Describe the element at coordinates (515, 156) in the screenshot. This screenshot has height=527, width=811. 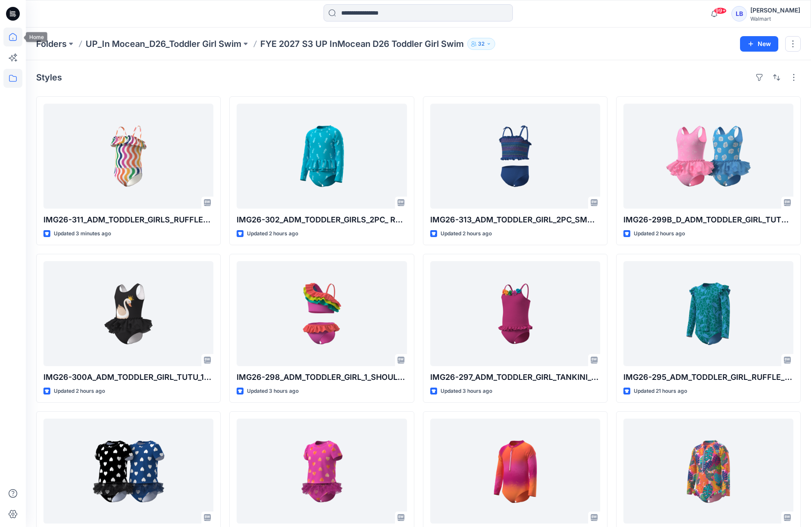
I see `a: IMG26-313_ADM_TODDLER_GIRL_2PC_SMOCKED_MIDKINI_W_SCOOP_BOTTOM` at that location.